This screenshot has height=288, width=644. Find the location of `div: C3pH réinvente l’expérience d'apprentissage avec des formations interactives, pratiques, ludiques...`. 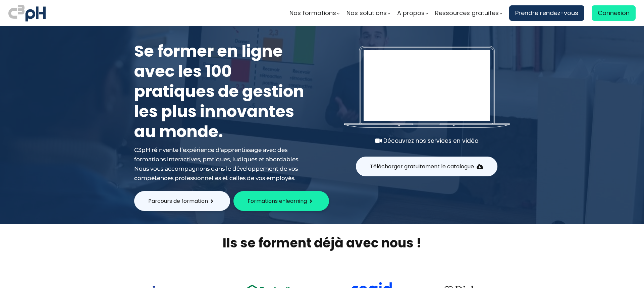

div: C3pH réinvente l’expérience d'apprentissage avec des formations interactives, pratiques, ludiques... is located at coordinates (221, 164).